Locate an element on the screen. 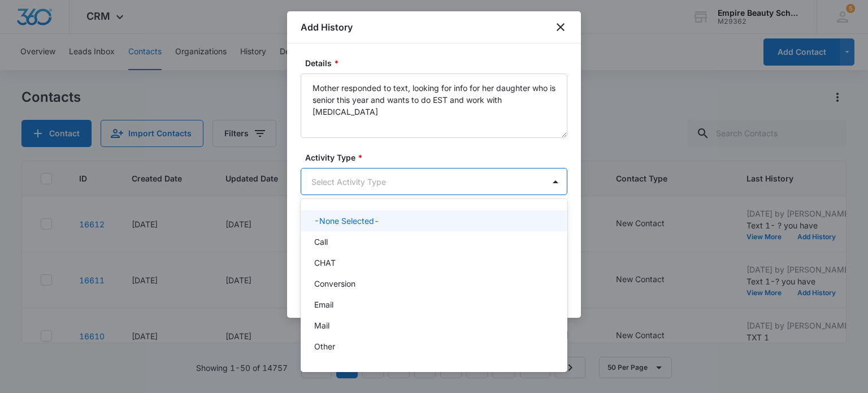 This screenshot has width=868, height=393. p: CHAT is located at coordinates (325, 262).